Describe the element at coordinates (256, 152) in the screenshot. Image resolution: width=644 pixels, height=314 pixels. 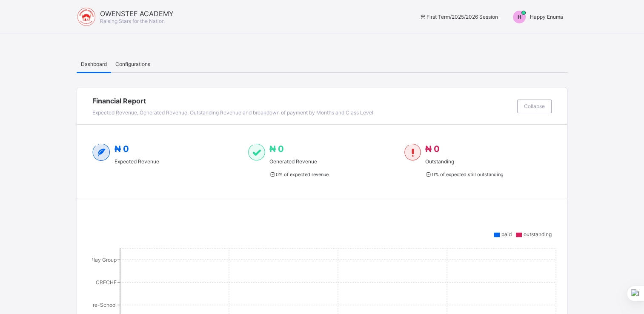
I see `img: paid-1.3eb1404cbcb1d3b736510a26bbfa3ccb.svg` at that location.